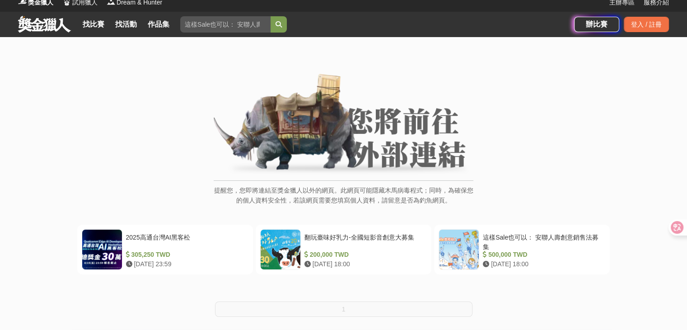  What do you see at coordinates (126, 24) in the screenshot?
I see `a: 找活動` at bounding box center [126, 24].